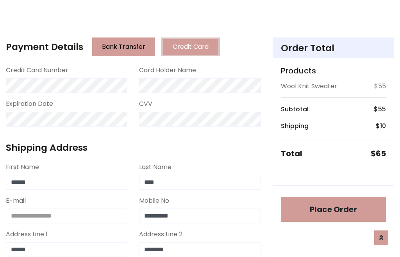 The width and height of the screenshot is (400, 257). Describe the element at coordinates (161, 234) in the screenshot. I see `label: Address Line 2` at that location.